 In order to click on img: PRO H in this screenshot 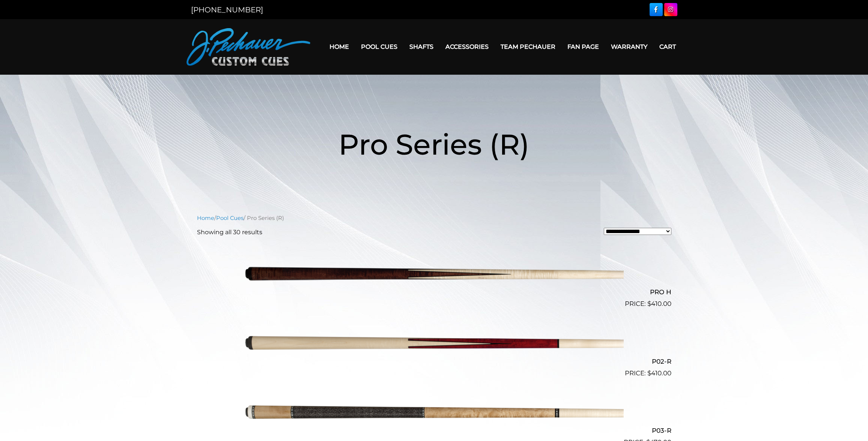, I will do `click(434, 275)`.